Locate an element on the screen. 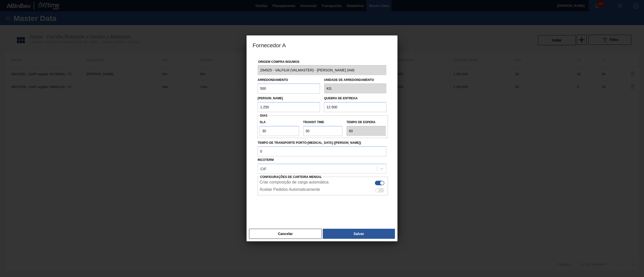 The width and height of the screenshot is (644, 277). label: Origem Compra Insumos is located at coordinates (279, 62).